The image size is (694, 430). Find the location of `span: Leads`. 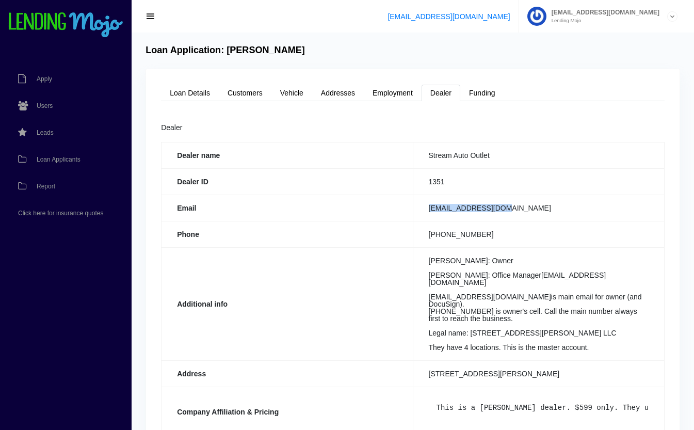

span: Leads is located at coordinates (45, 133).